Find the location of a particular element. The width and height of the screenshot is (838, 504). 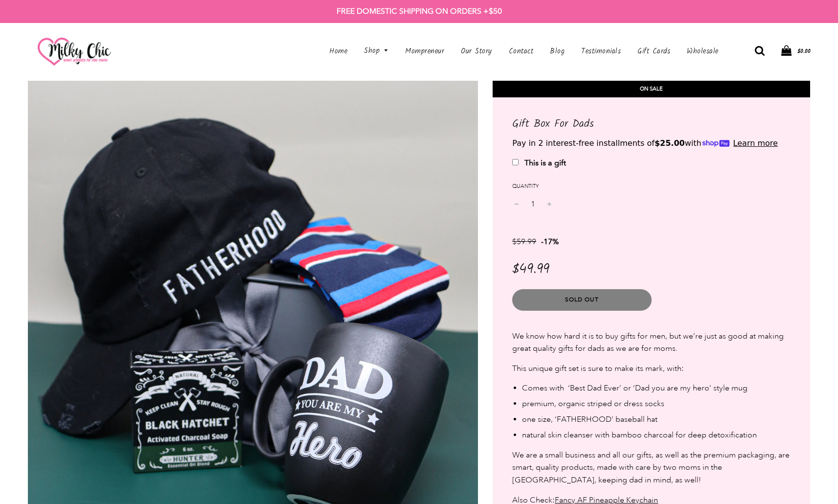

a: milkychic is located at coordinates (74, 51).